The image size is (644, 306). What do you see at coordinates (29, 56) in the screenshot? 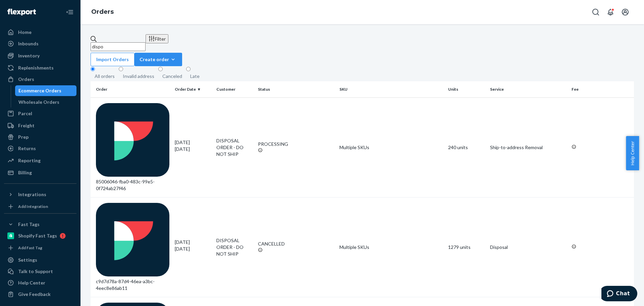
I see `div: Inventory` at bounding box center [29, 56].